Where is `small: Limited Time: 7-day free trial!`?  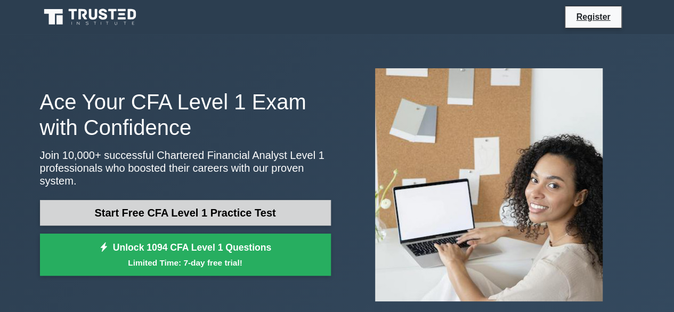
small: Limited Time: 7-day free trial! is located at coordinates (185, 262).